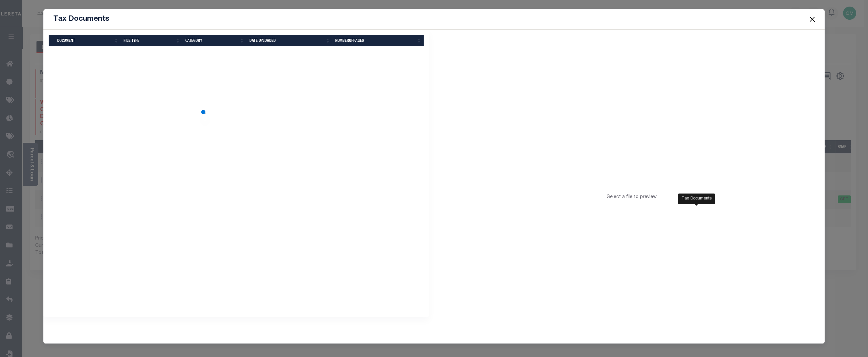 This screenshot has height=357, width=868. What do you see at coordinates (290, 40) in the screenshot?
I see `th: Date Uploaded` at bounding box center [290, 40].